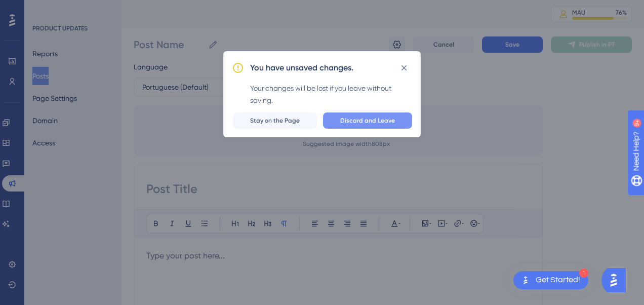 The image size is (644, 305). I want to click on span: Discard and Leave, so click(368, 121).